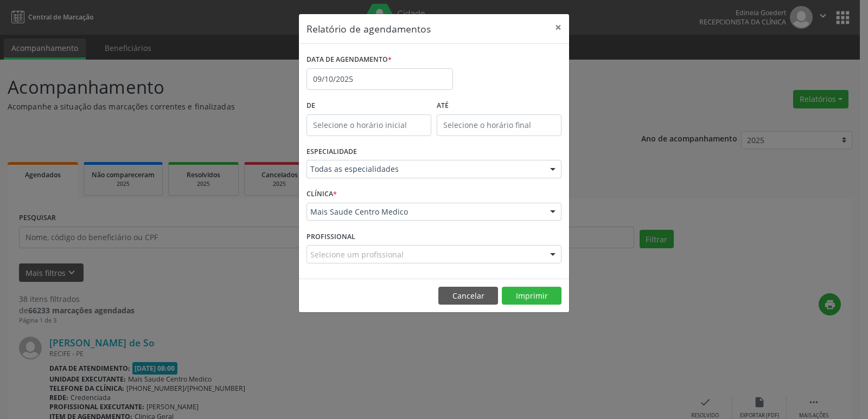  What do you see at coordinates (558, 27) in the screenshot?
I see `button: Close` at bounding box center [558, 27].